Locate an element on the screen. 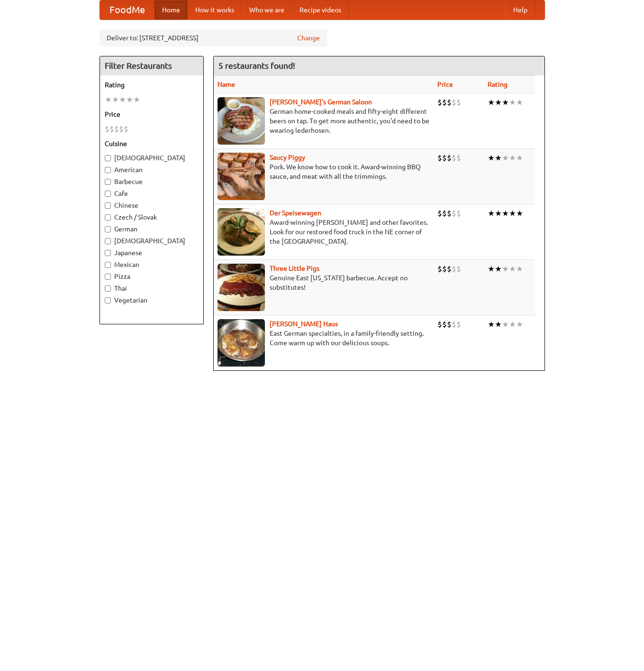 The image size is (644, 671). h4: Filter Restaurants is located at coordinates (152, 66).